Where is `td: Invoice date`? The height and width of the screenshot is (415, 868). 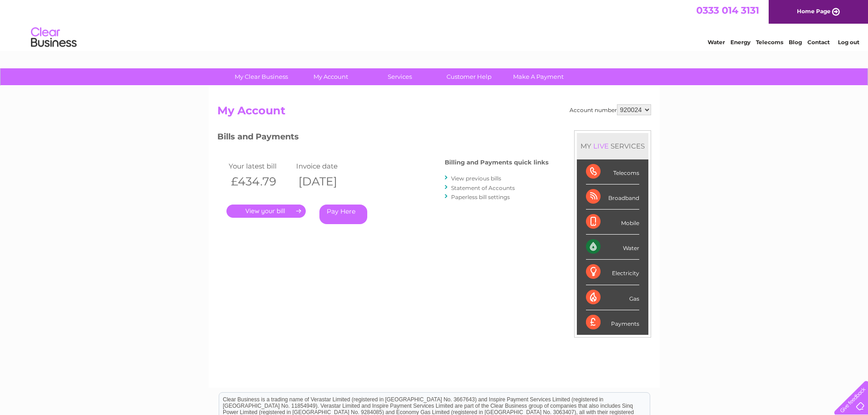
td: Invoice date is located at coordinates (327, 166).